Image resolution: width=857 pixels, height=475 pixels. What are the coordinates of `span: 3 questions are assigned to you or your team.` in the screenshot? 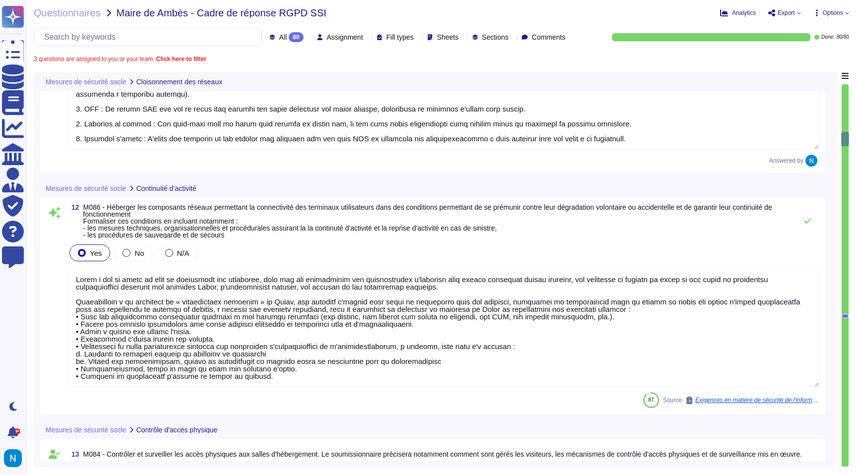 It's located at (120, 59).